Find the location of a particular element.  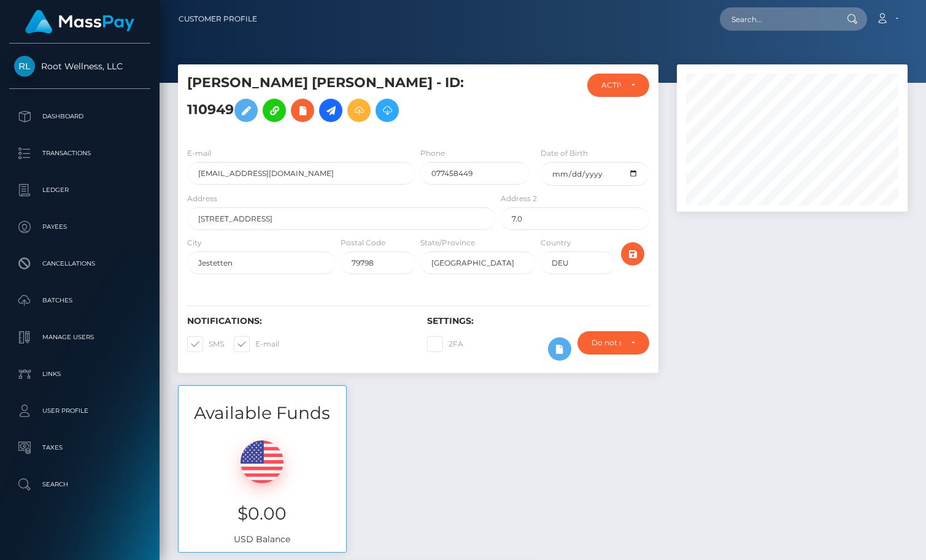

p: Payees is located at coordinates (80, 227).